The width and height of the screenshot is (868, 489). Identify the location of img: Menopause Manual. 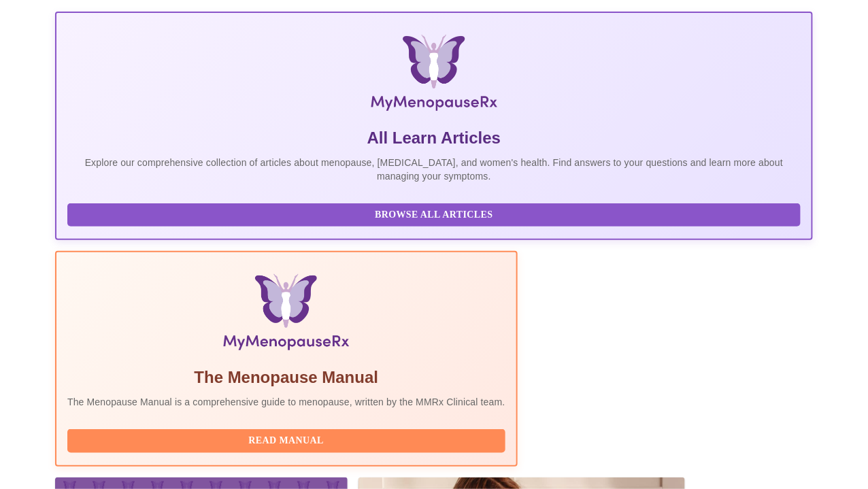
(286, 315).